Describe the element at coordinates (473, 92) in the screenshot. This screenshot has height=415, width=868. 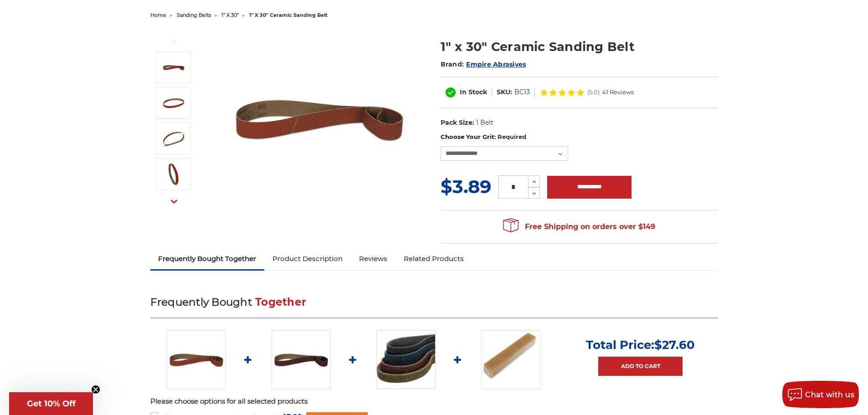
I see `span: In Stock` at that location.